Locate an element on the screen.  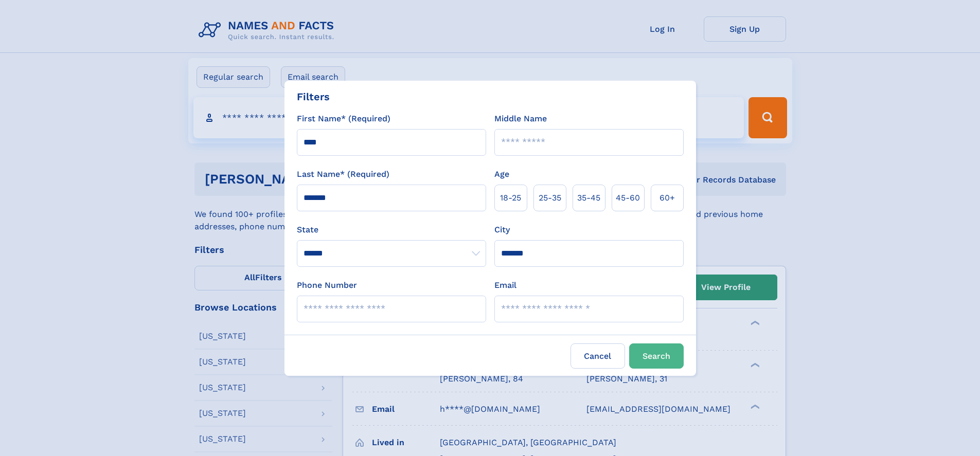
span: 45‑60 is located at coordinates (627, 198).